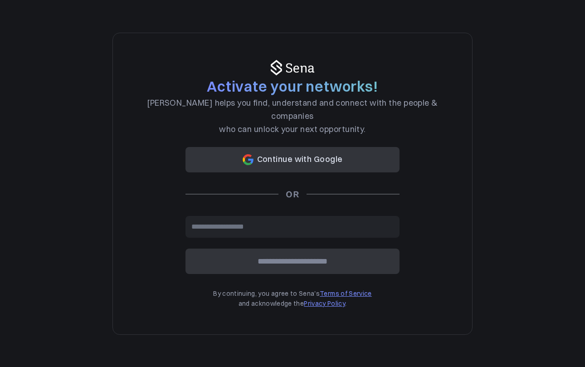 The width and height of the screenshot is (585, 367). What do you see at coordinates (292, 68) in the screenshot?
I see `img: white-text-logo-bf1b8323e66814c48d7caa909e4daa41fc3d6c913c49da9eb52bf78c1e4456f0.png` at bounding box center [292, 68].